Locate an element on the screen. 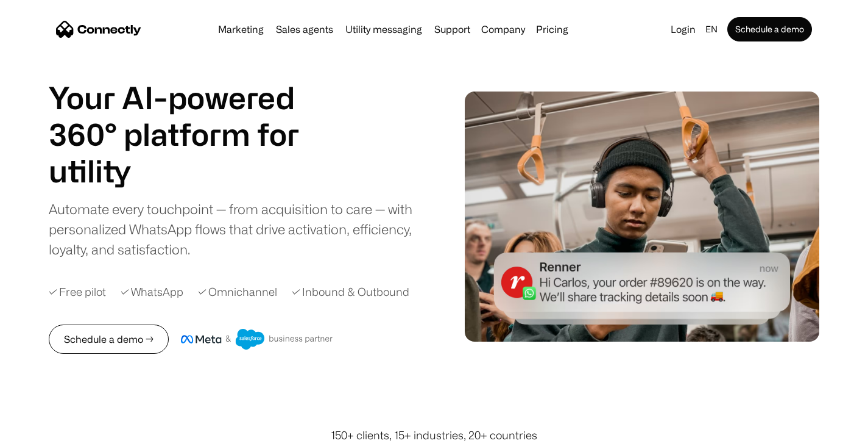 This screenshot has width=868, height=446. div: Automate every touchpoint — from acquisition to care — with personalized WhatsApp flows that driv... is located at coordinates (239, 229).